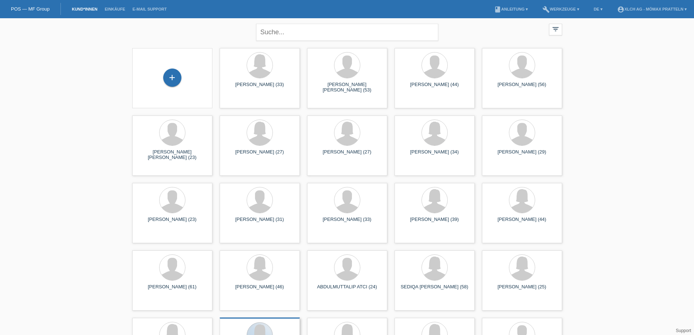  I want to click on input: Suche..., so click(347, 32).